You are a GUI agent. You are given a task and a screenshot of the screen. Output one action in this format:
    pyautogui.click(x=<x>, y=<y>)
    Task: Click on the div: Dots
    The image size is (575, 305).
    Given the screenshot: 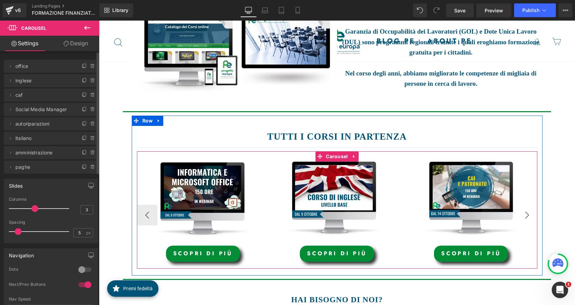 What is the action you would take?
    pyautogui.click(x=40, y=270)
    